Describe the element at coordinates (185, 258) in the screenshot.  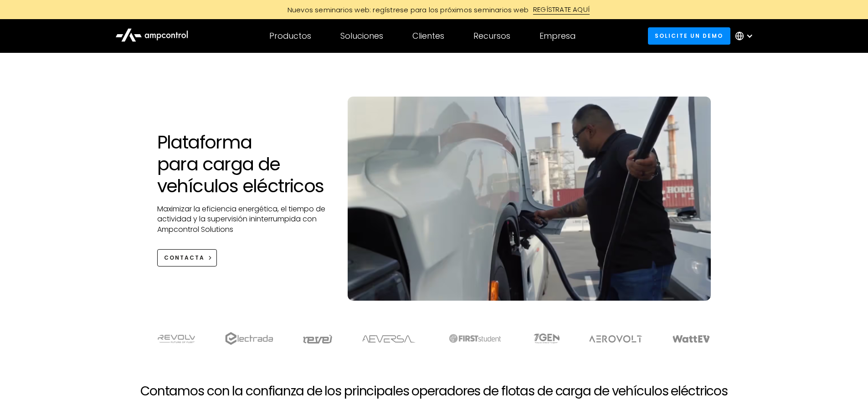
I see `div: CONTACTA` at that location.